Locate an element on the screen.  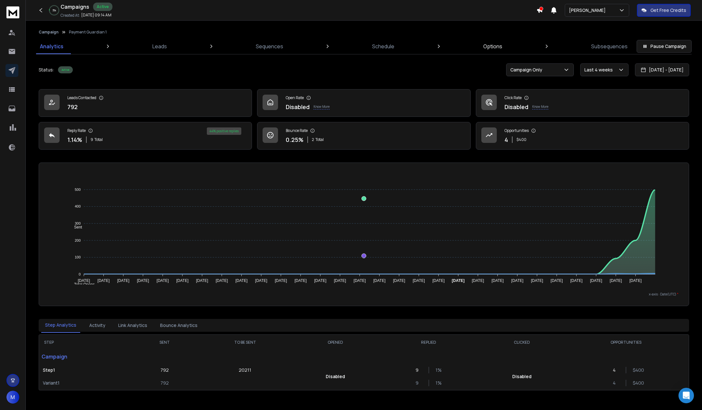
p: Payment Guardian 1 is located at coordinates (88, 32).